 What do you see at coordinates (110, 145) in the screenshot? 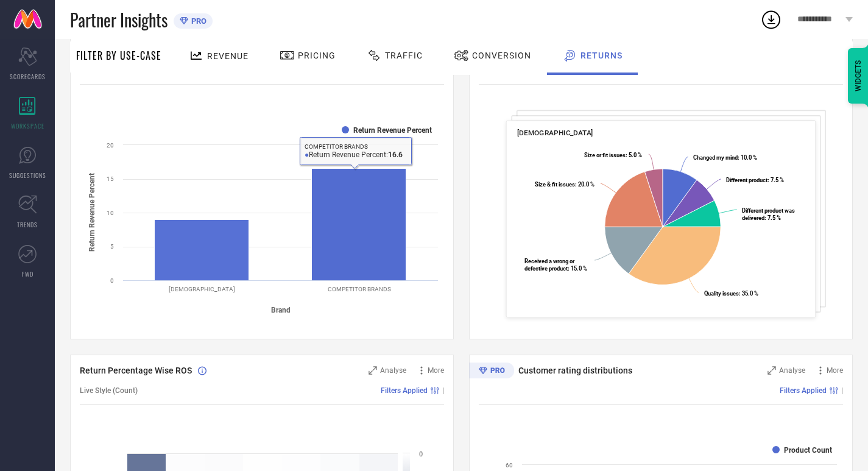
I see `text: 20` at bounding box center [110, 145].